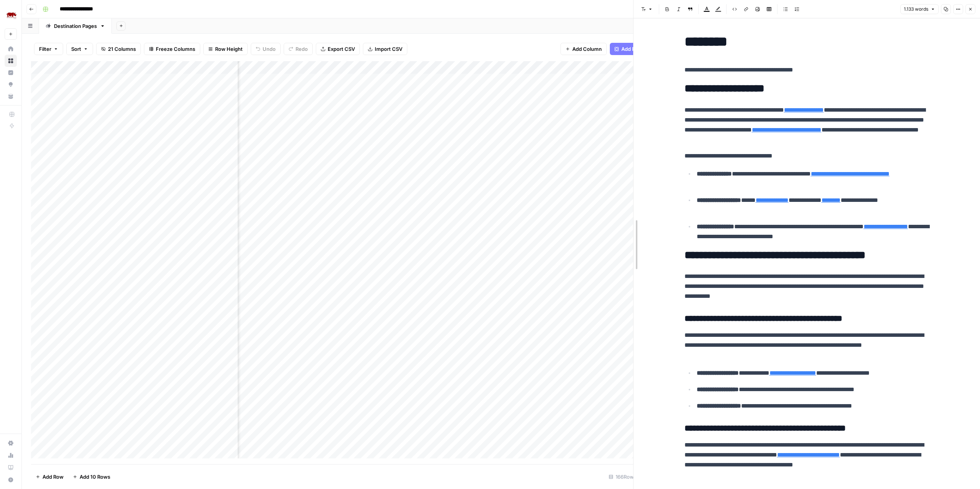 This screenshot has height=489, width=980. Describe the element at coordinates (76, 26) in the screenshot. I see `a: Destination Pages` at that location.